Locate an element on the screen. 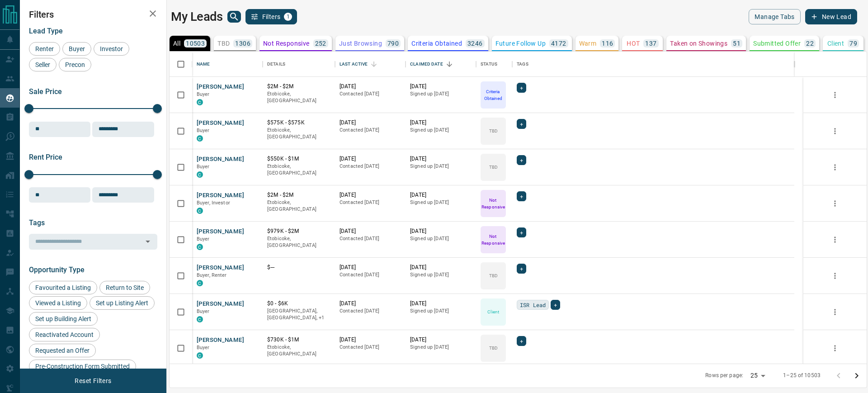  p: $0 - $6K is located at coordinates (299, 303).